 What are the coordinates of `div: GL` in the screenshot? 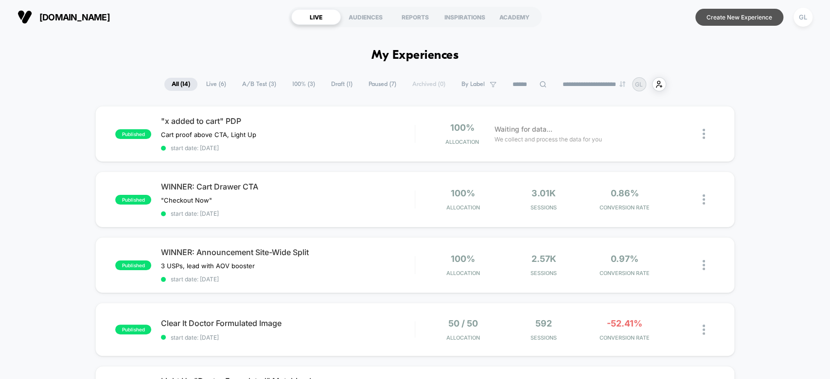 It's located at (802, 17).